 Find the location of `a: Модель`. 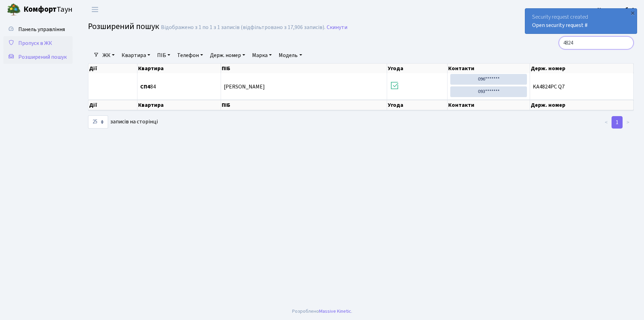

a: Модель is located at coordinates (290, 55).